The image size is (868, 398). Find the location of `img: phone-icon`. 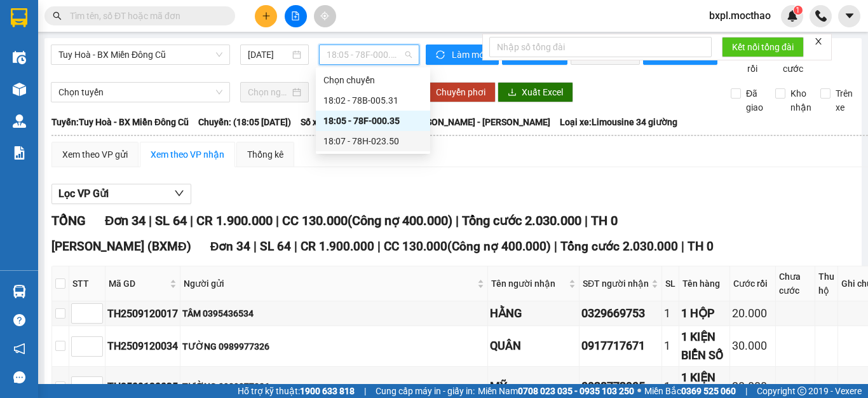

img: phone-icon is located at coordinates (821, 16).